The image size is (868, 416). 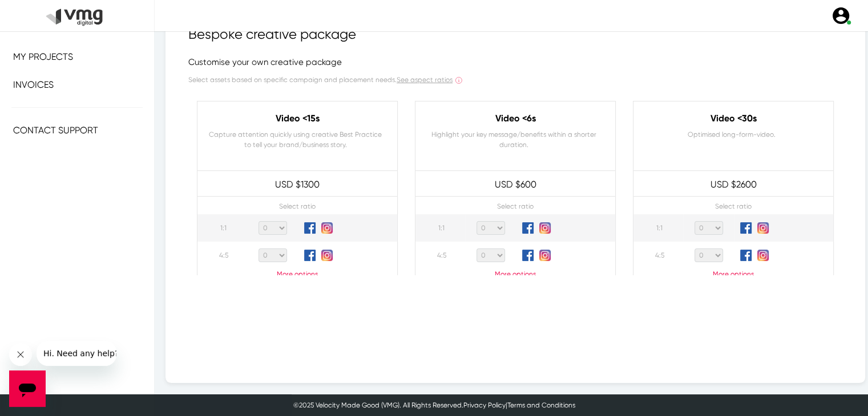 What do you see at coordinates (484, 406) in the screenshot?
I see `a: Privacy Policy` at bounding box center [484, 406].